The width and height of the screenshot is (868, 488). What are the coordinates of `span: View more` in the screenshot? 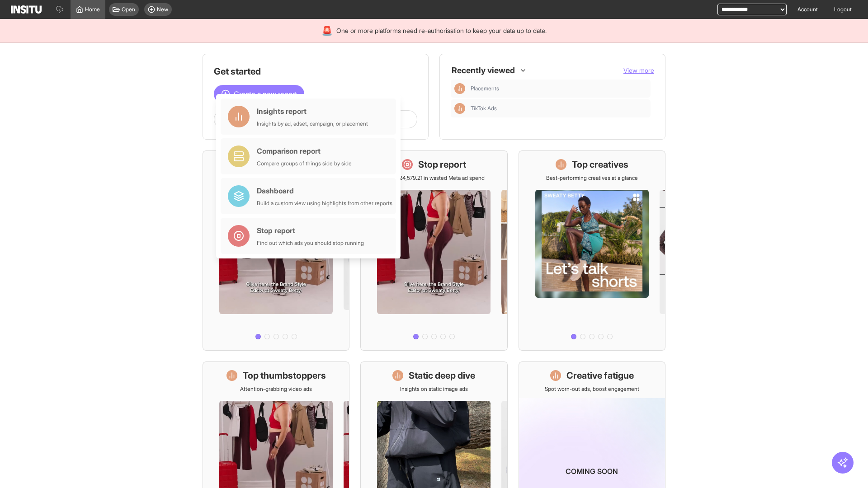 It's located at (639, 70).